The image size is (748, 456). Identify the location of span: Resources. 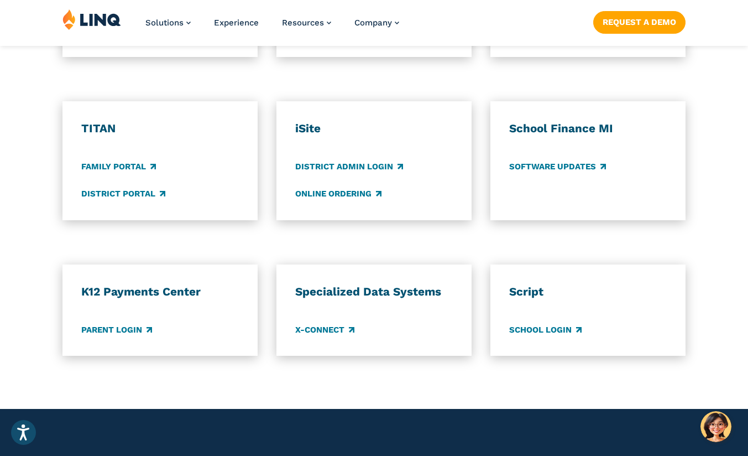
(303, 23).